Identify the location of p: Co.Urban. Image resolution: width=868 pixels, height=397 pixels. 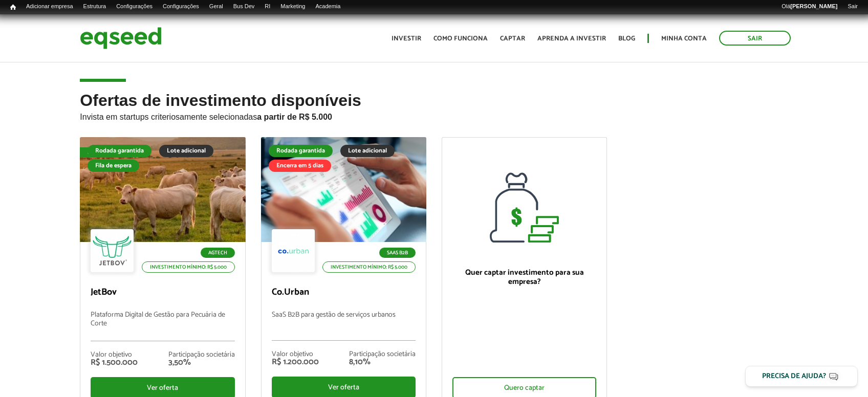
(343, 293).